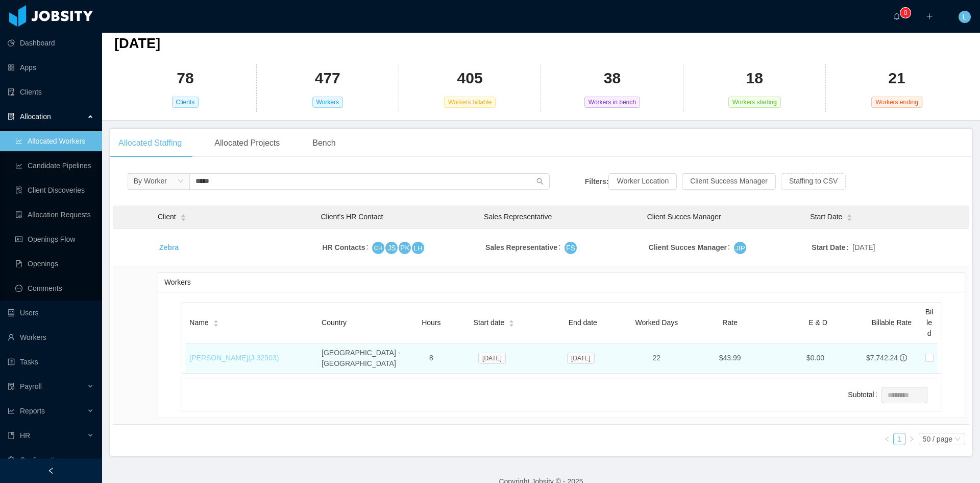  What do you see at coordinates (50, 337) in the screenshot?
I see `a: icon: userWorkers` at bounding box center [50, 337].